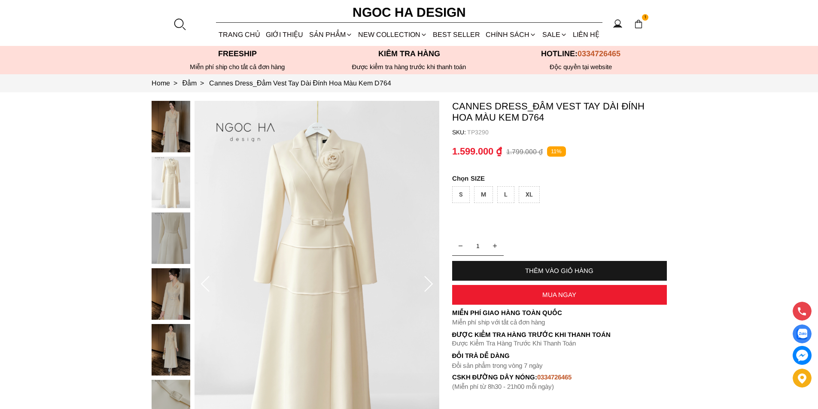  What do you see at coordinates (409, 67) in the screenshot?
I see `p: Được kiểm tra hàng trước khi thanh toán` at bounding box center [409, 67].